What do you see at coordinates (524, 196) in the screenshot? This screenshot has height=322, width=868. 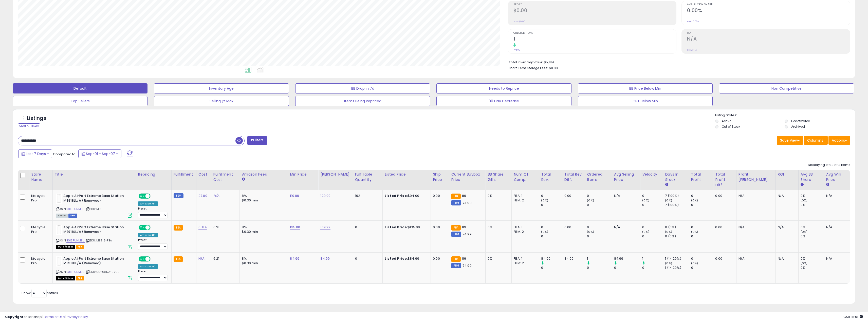 I see `div: FBA: 1` at bounding box center [524, 196].